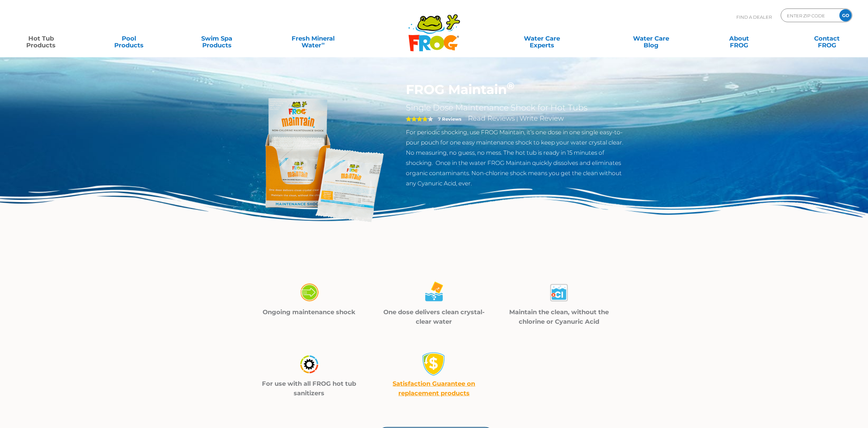 This screenshot has height=428, width=868. I want to click on a: Water CareExperts, so click(542, 38).